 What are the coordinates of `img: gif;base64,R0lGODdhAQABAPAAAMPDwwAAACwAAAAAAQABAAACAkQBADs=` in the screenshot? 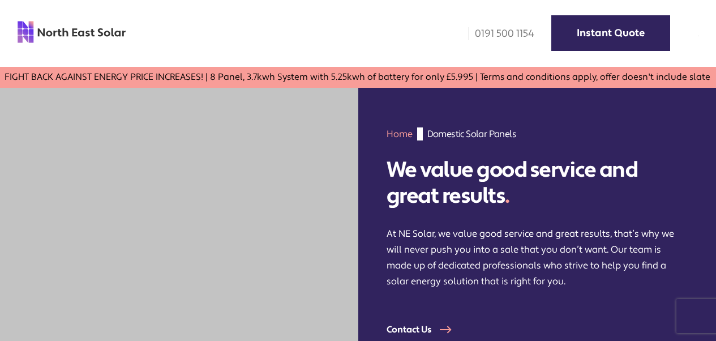 It's located at (420, 134).